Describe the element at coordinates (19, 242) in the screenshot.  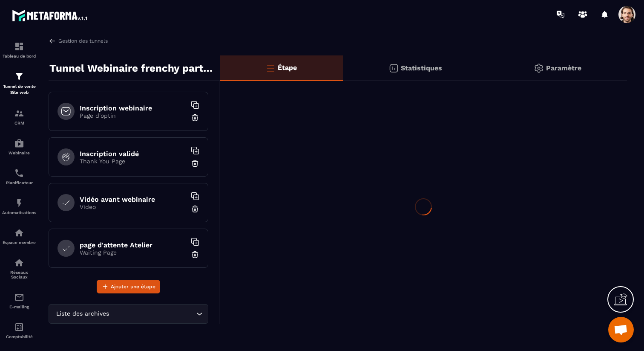
I see `p: Espace membre` at that location.